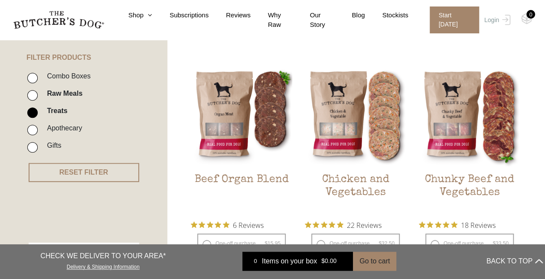 Image resolution: width=545 pixels, height=279 pixels. I want to click on button: RESET FILTER, so click(84, 172).